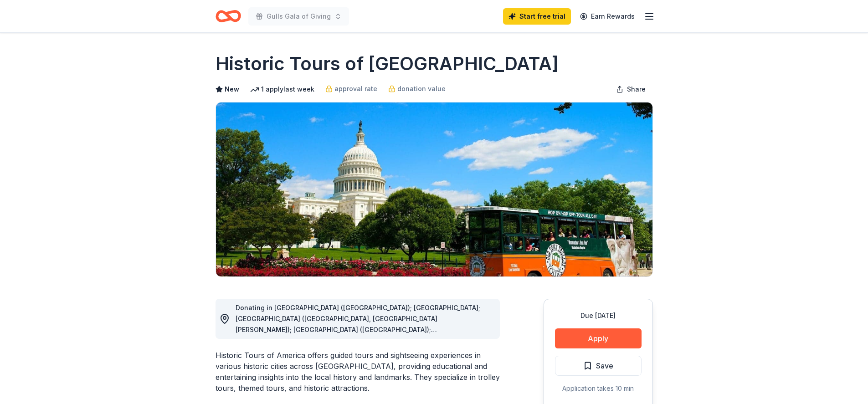 Image resolution: width=868 pixels, height=404 pixels. What do you see at coordinates (537, 17) in the screenshot?
I see `a: Start free trial` at bounding box center [537, 17].